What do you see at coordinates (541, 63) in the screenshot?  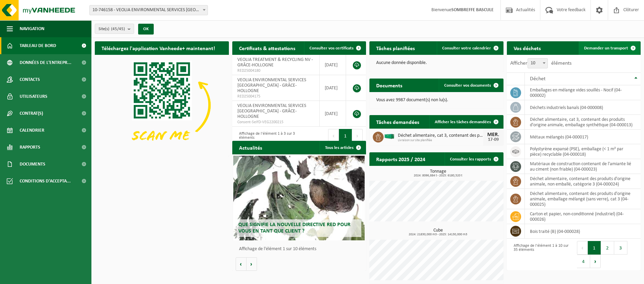 I see `label: Afficher éléments` at bounding box center [541, 63].